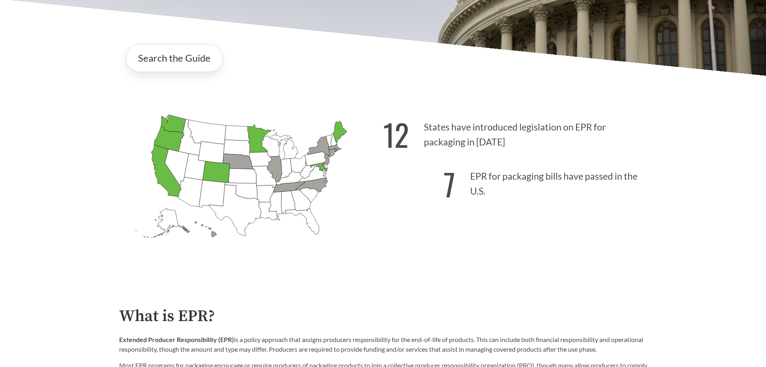  I want to click on strong: Extended Producer Responsibility (EPR), so click(176, 339).